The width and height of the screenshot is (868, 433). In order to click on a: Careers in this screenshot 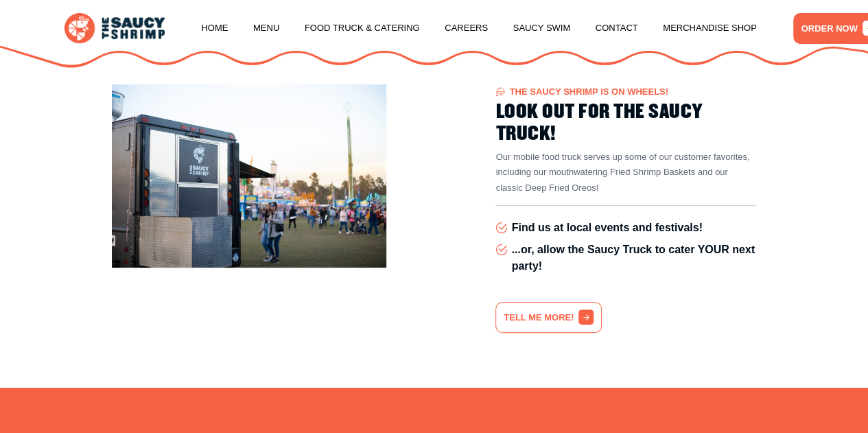, I will do `click(466, 28)`.